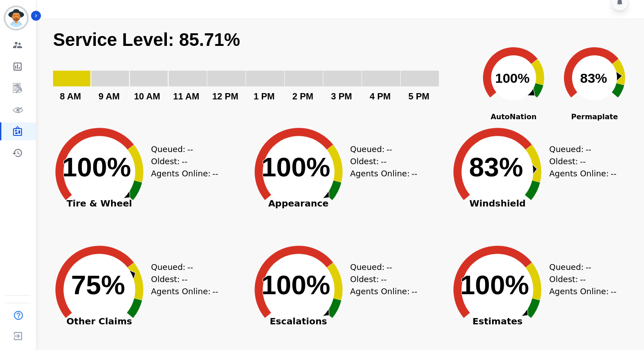  I want to click on text: 1 PM, so click(264, 97).